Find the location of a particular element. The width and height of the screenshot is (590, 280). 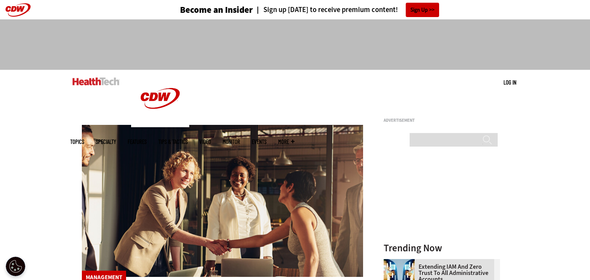

a: abstract image of woman with pixelated face is located at coordinates (401, 262).